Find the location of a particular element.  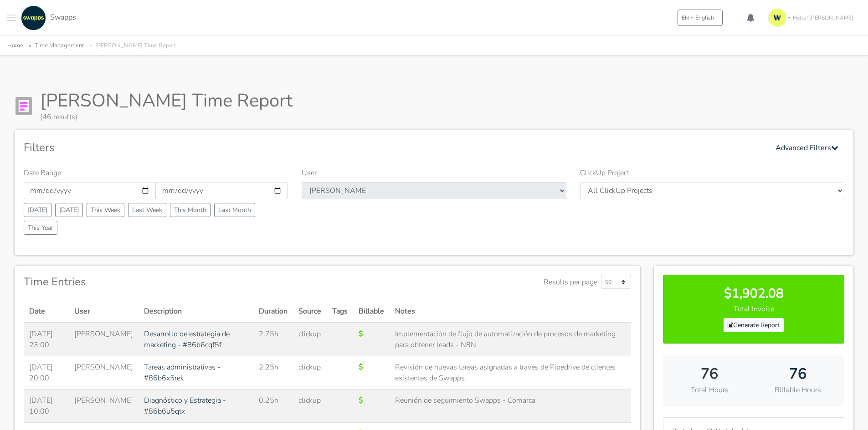

h4: Filters is located at coordinates (39, 147).